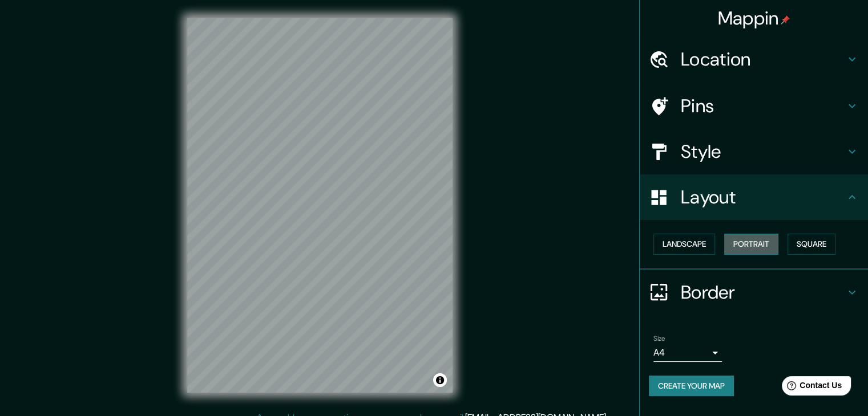 The width and height of the screenshot is (868, 416). What do you see at coordinates (55, 13) in the screenshot?
I see `span: Contact Us` at bounding box center [55, 13].